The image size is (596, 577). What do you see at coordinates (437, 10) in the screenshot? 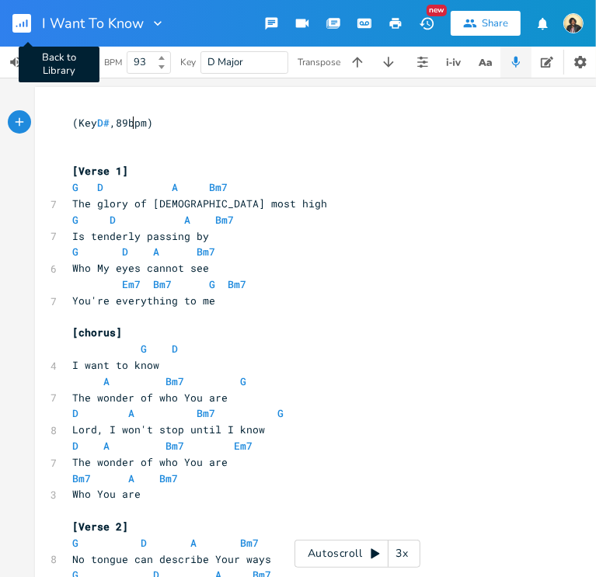
I see `div: New` at bounding box center [437, 10].